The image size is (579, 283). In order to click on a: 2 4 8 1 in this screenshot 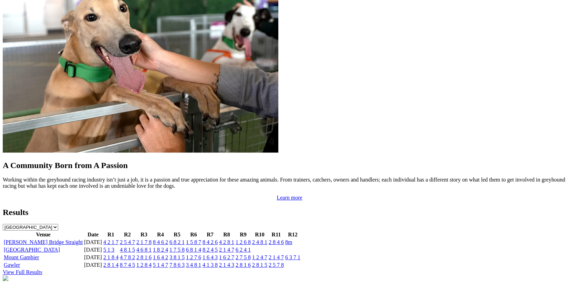, I will do `click(260, 242)`.